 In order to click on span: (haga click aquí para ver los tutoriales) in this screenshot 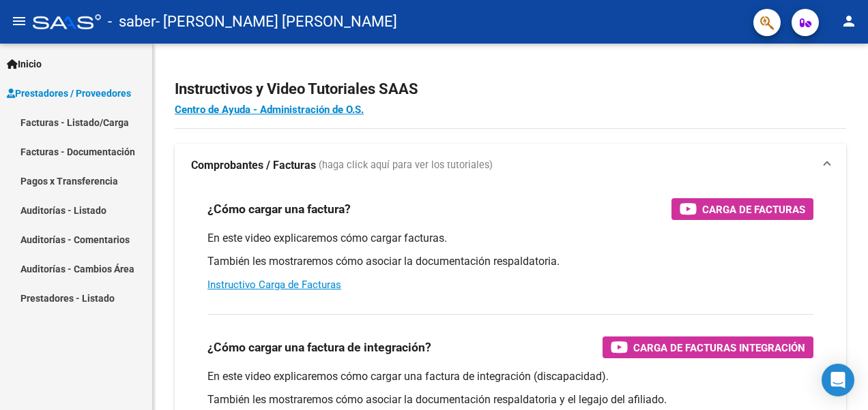, I will do `click(406, 166)`.